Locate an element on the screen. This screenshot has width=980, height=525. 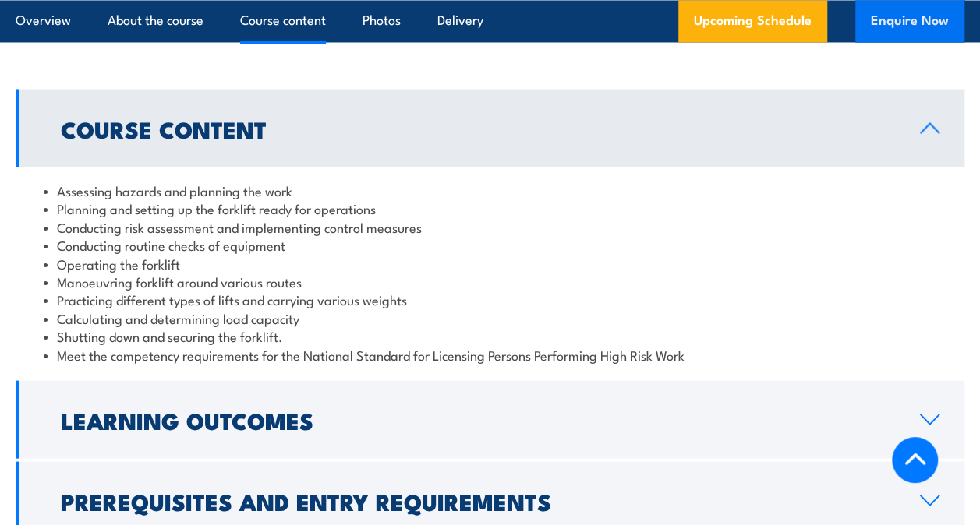
li: Practicing different types of lifts and carrying various weights is located at coordinates (489, 298).